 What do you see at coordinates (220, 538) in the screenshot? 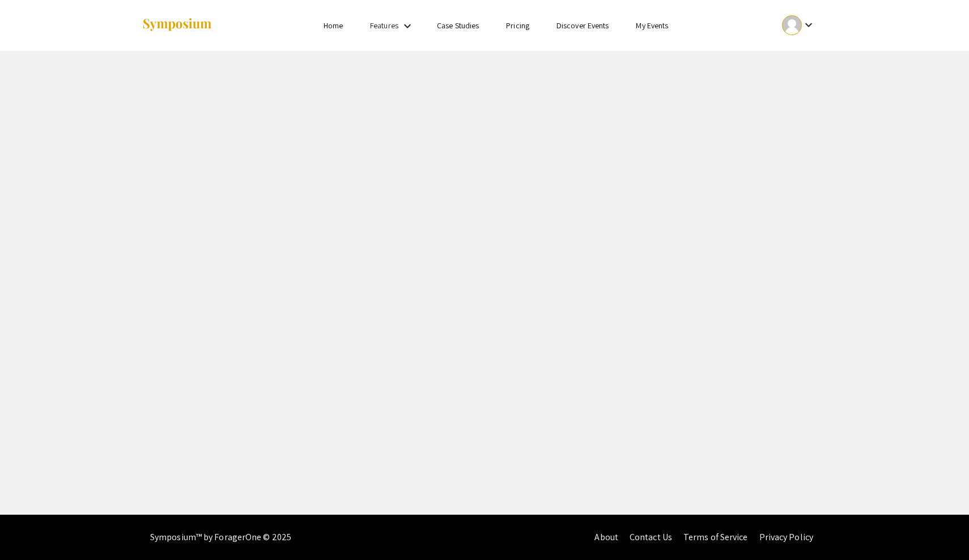
I see `div: Symposium™ by ForagerOne © 2025` at bounding box center [220, 538].